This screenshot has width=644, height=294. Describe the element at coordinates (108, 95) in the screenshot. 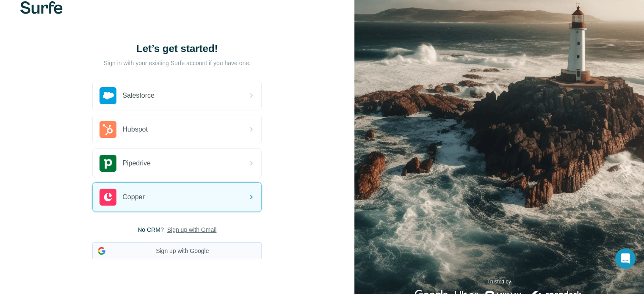

I see `img: salesforce's logo` at that location.